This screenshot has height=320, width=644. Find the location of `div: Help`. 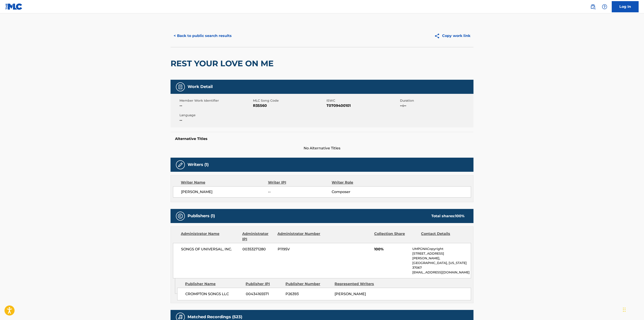

div: Help is located at coordinates (605, 7).